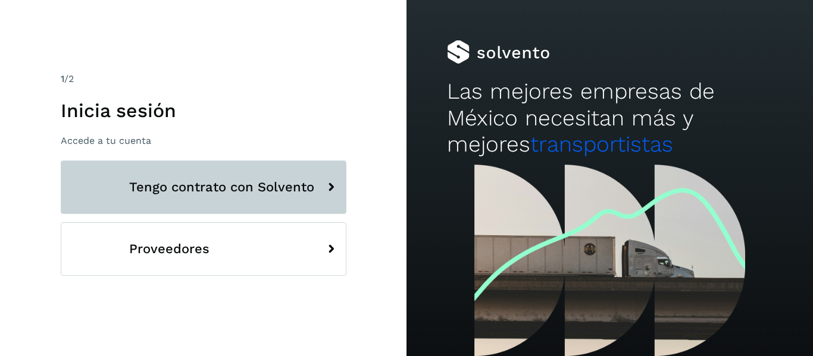 Image resolution: width=813 pixels, height=356 pixels. What do you see at coordinates (62, 79) in the screenshot?
I see `span: 1` at bounding box center [62, 79].